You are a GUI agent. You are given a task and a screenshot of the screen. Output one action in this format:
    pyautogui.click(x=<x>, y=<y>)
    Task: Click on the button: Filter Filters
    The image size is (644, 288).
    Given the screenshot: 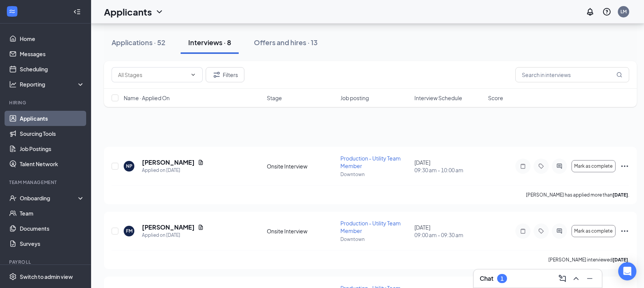 What is the action you would take?
    pyautogui.click(x=225, y=75)
    